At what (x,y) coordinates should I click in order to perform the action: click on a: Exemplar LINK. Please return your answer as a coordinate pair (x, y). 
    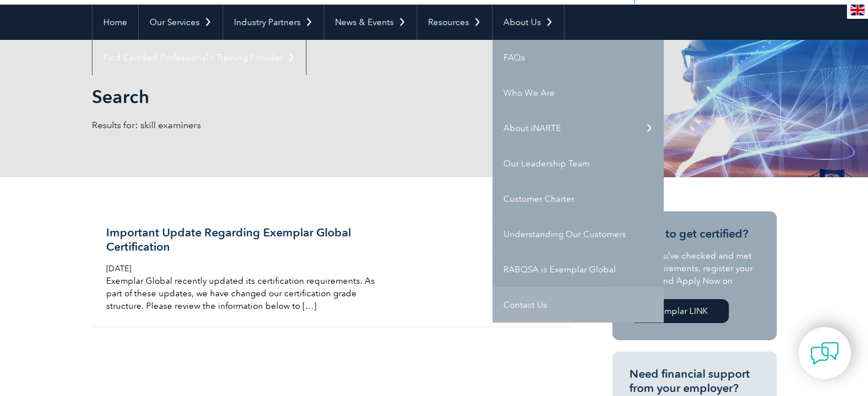
    Looking at the image, I should click on (679, 311).